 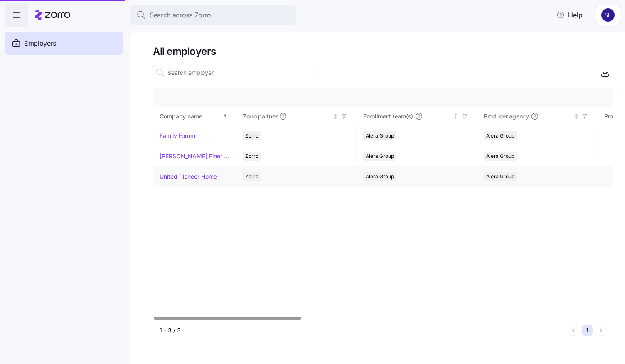 I want to click on span: Zorro partner, so click(x=260, y=116).